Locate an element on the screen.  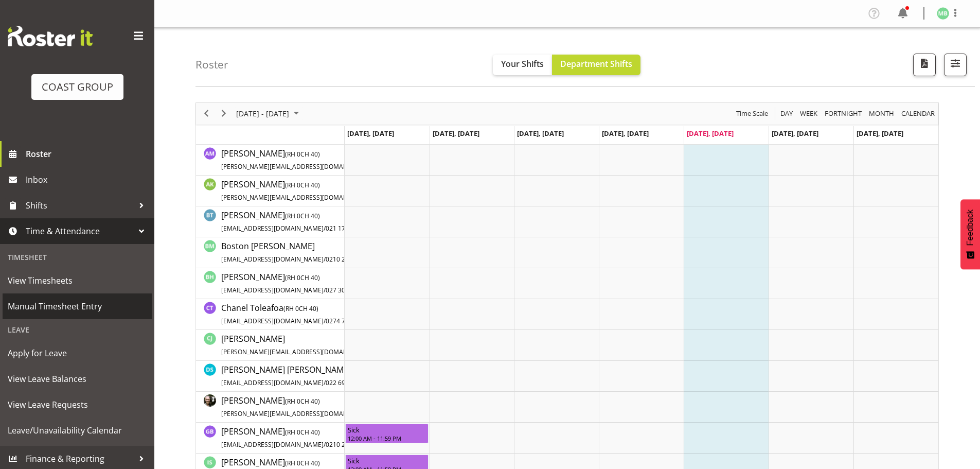
span: 0210 289 5915 is located at coordinates (347, 259).